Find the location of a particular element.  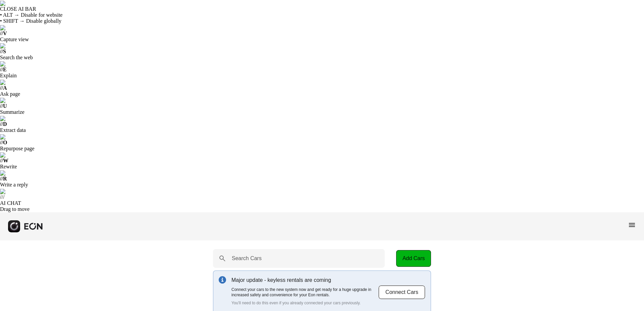

label: Search Cars is located at coordinates (246, 259).